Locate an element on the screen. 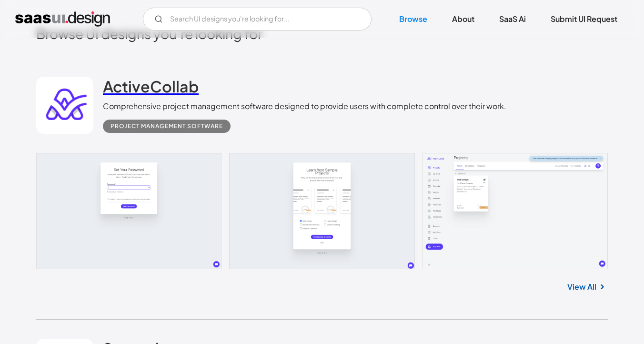 Image resolution: width=644 pixels, height=344 pixels. a: Browse is located at coordinates (413, 19).